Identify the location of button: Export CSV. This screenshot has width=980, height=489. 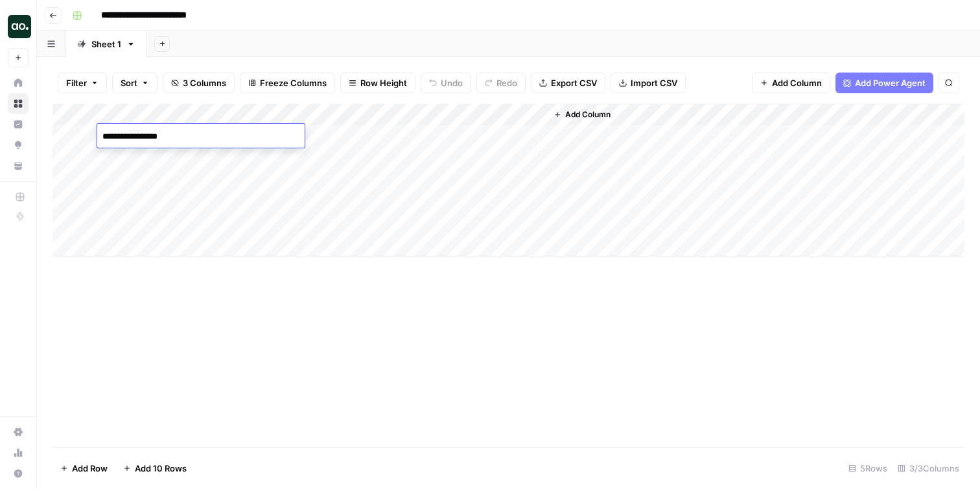
(568, 83).